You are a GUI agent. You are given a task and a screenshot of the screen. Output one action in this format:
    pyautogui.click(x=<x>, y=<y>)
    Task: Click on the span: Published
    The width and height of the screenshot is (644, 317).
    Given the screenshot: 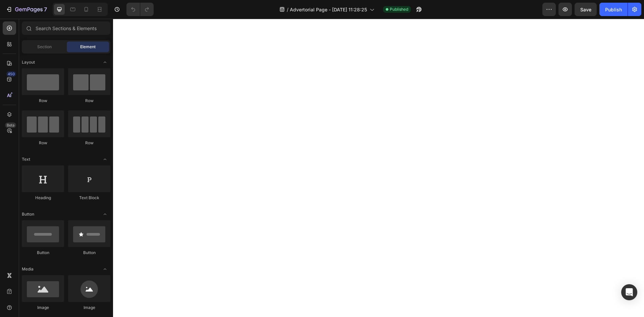 What is the action you would take?
    pyautogui.click(x=399, y=10)
    